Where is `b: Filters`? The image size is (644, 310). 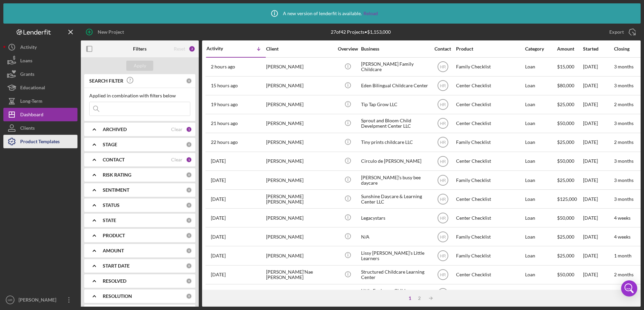 b: Filters is located at coordinates (140, 49).